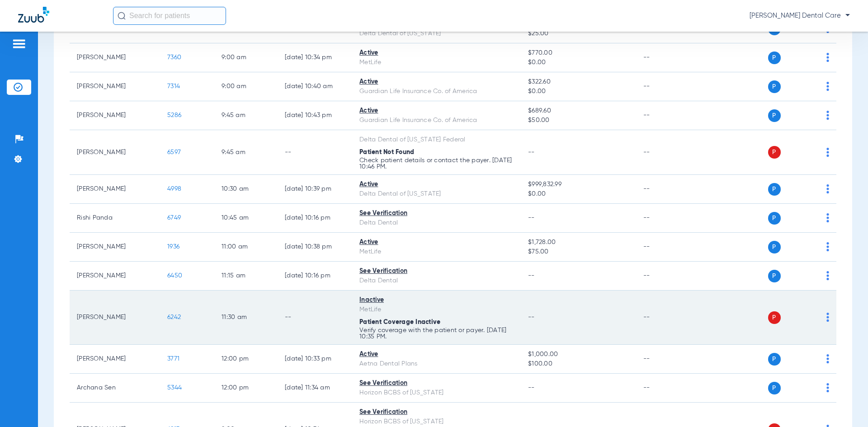  Describe the element at coordinates (174, 276) in the screenshot. I see `span: 6450` at that location.